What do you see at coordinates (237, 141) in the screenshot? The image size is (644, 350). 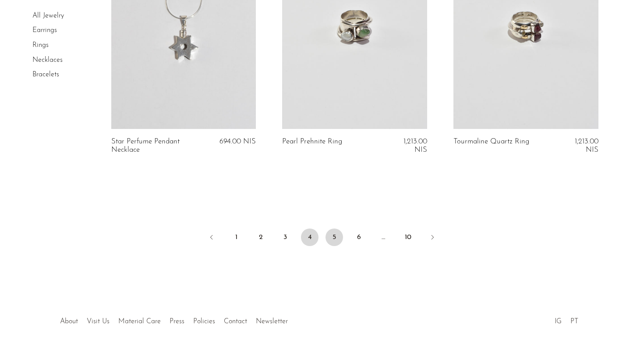 I see `span: 694.00 NIS` at bounding box center [237, 141].